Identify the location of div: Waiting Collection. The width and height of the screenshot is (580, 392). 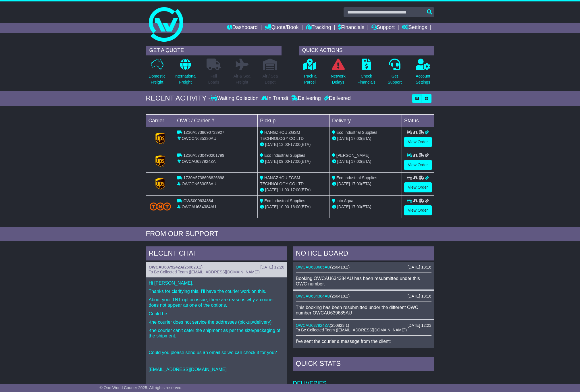
(235, 98).